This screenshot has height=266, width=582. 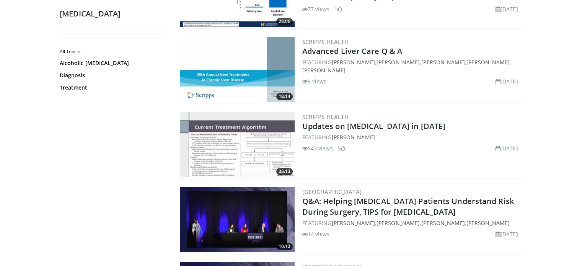 What do you see at coordinates (237, 219) in the screenshot?
I see `a: 10:12` at bounding box center [237, 219].